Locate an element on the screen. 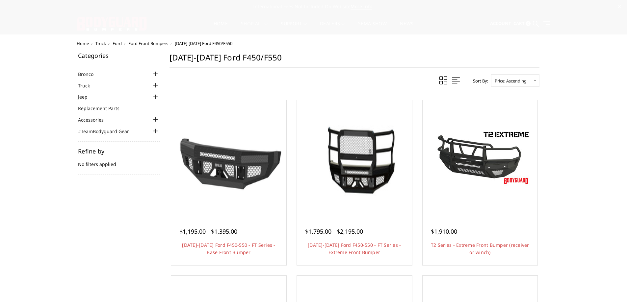  a: Ford Front Bumpers is located at coordinates (148, 43).